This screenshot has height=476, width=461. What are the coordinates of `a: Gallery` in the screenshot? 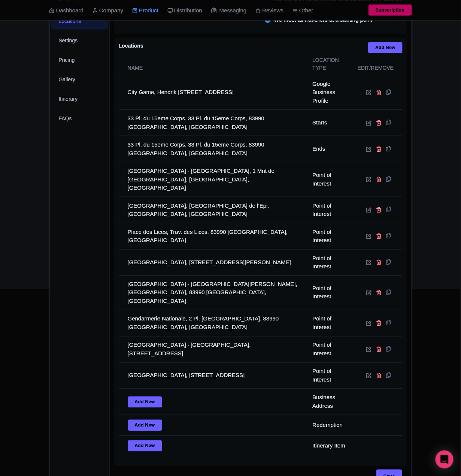 It's located at (80, 80).